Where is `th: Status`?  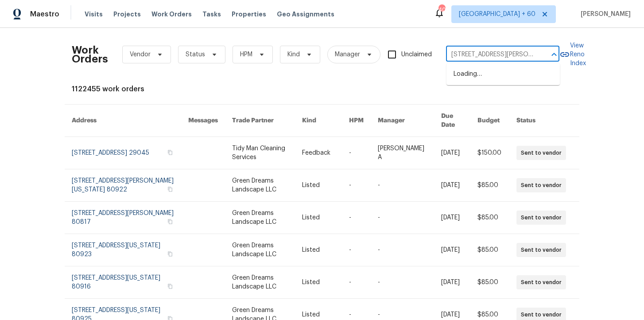
th: Status is located at coordinates (544, 120).